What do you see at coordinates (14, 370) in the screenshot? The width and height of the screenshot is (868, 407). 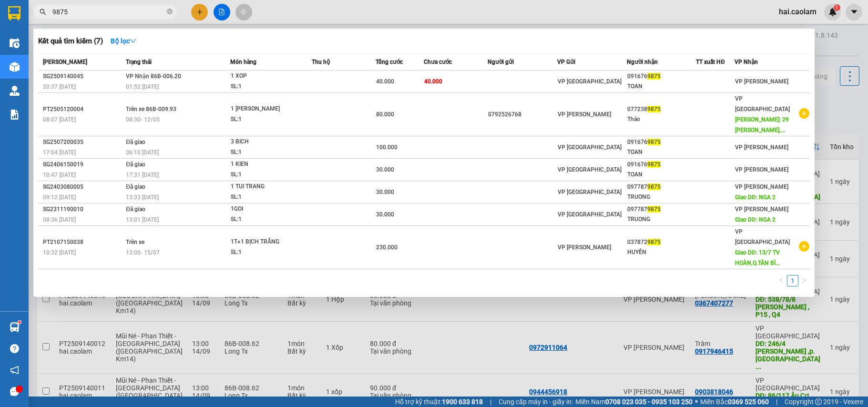 I see `span: notification` at bounding box center [14, 370].